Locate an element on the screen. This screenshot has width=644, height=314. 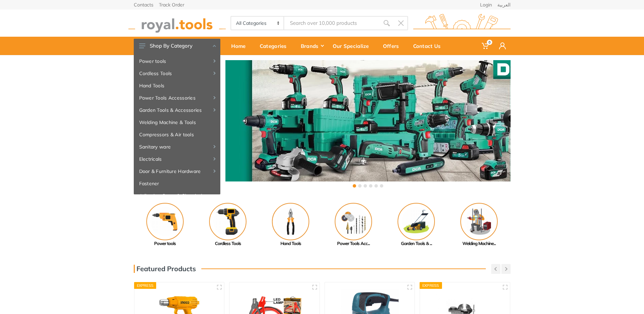
div: Home is located at coordinates (241, 46).